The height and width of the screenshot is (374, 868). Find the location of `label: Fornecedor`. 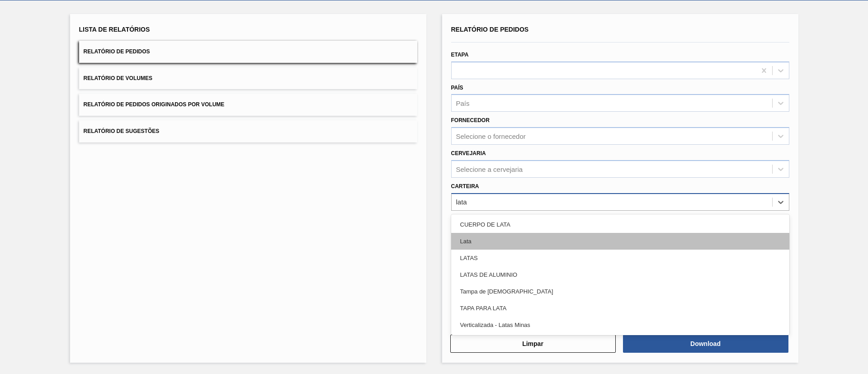

label: Fornecedor is located at coordinates (470, 120).